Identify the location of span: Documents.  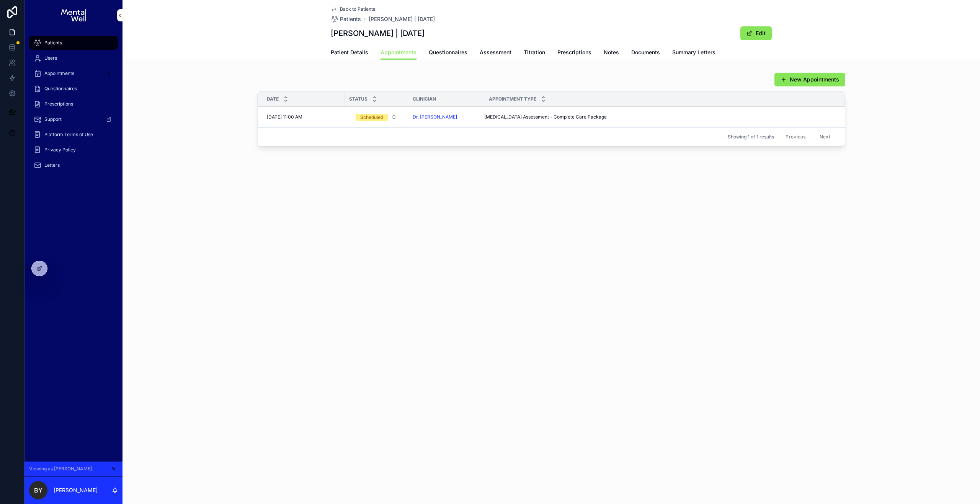
(645, 52).